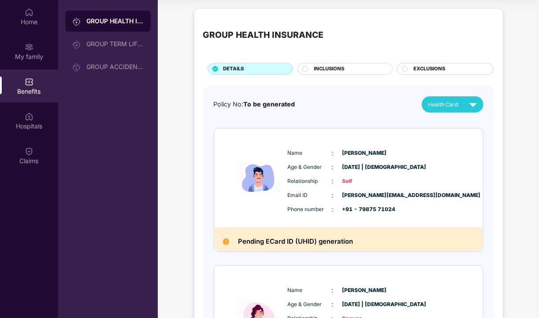 The image size is (539, 318). I want to click on img: svg+xml;base64,PHN2ZyBpZD0iQ2xhaW0iIHhtbG5zPSJodHRwOi8vd3d3LnczLm9yZy8yMDAwL3N2ZyIgd2lkdGg9IjIwIi..., so click(29, 152).